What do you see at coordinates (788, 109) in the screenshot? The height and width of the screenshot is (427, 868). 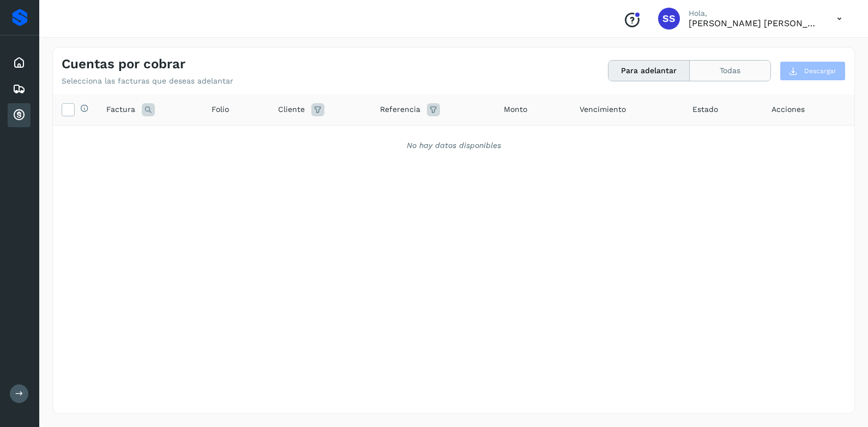 I see `span: Acciones` at bounding box center [788, 109].